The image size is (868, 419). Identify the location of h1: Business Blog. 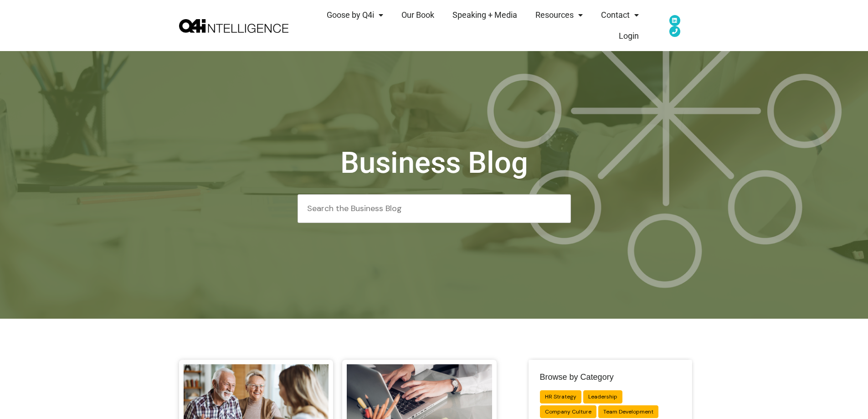
(434, 163).